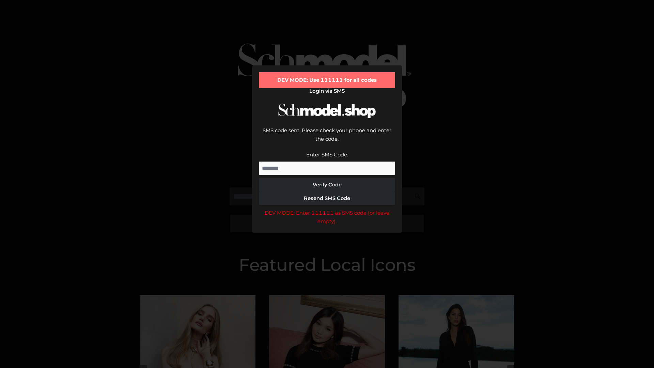 This screenshot has height=368, width=654. What do you see at coordinates (327, 80) in the screenshot?
I see `div: DEV MODE: Use 111111 for all codes` at bounding box center [327, 80].